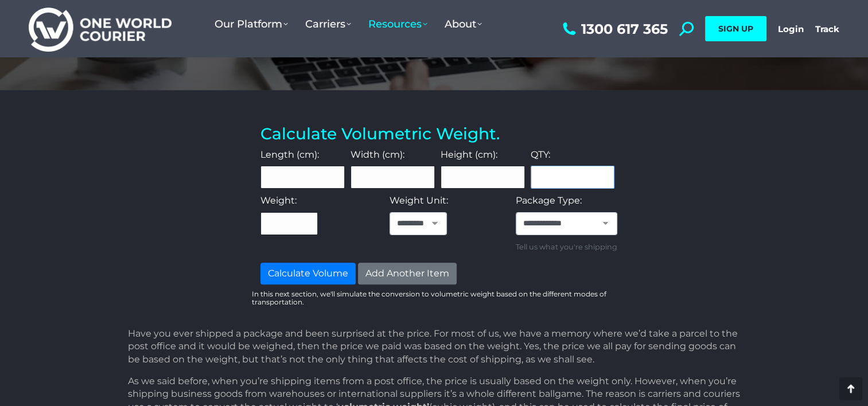 The image size is (868, 406). I want to click on label: Width (cm):, so click(377, 155).